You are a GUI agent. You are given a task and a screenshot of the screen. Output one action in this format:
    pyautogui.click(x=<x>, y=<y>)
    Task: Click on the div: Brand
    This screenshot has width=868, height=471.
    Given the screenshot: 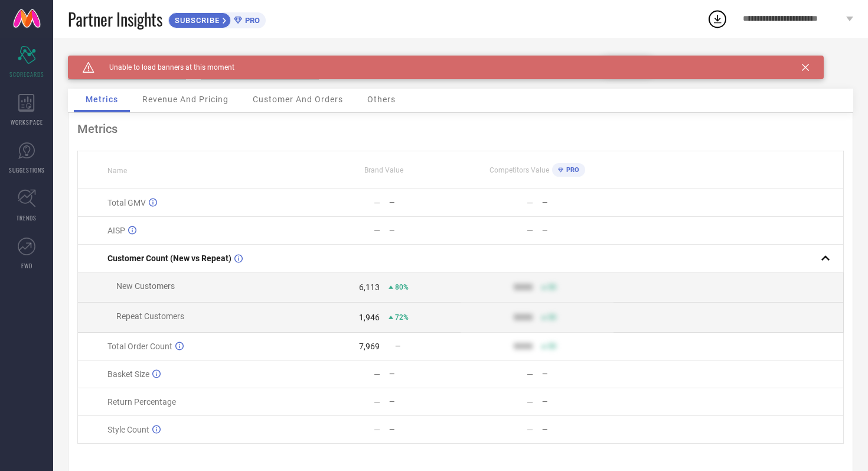 What is the action you would take?
    pyautogui.click(x=127, y=60)
    